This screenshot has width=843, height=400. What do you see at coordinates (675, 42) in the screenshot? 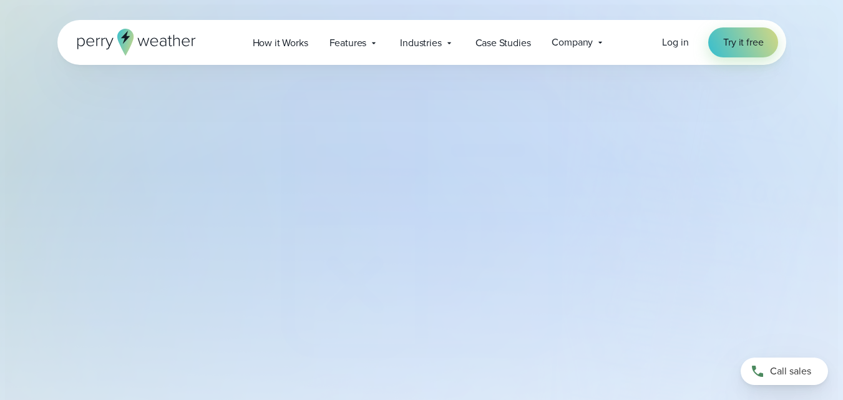
I see `span: Log in` at bounding box center [675, 42].